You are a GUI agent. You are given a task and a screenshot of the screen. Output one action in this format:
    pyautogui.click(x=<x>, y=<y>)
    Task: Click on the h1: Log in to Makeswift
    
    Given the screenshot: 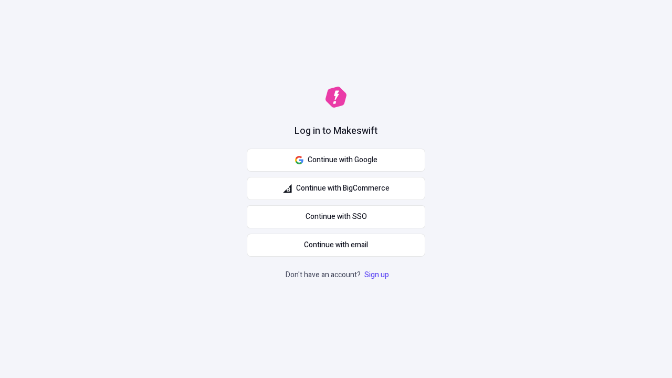 What is the action you would take?
    pyautogui.click(x=336, y=131)
    